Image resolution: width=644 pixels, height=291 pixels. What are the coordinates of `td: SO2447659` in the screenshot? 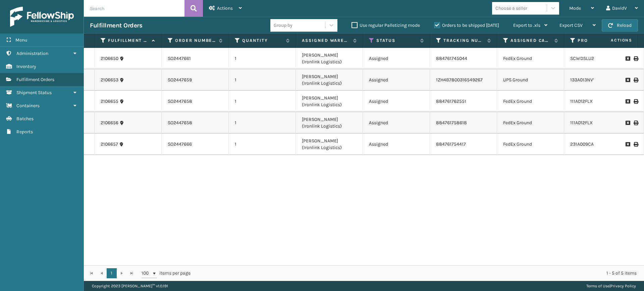 It's located at (195, 80).